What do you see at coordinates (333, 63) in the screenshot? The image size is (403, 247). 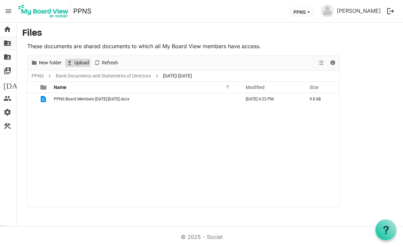 I see `button: Details` at bounding box center [333, 63].